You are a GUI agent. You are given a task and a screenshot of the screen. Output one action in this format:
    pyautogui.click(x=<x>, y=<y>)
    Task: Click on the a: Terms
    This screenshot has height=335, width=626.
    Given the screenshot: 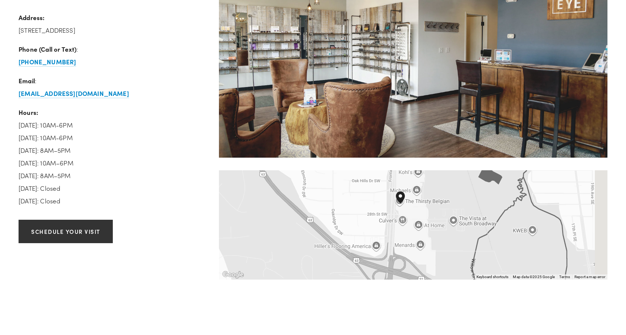 What is the action you would take?
    pyautogui.click(x=565, y=276)
    